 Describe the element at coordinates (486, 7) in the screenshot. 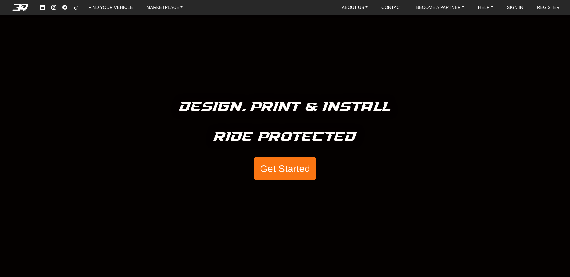

I see `a: HELP` at that location.